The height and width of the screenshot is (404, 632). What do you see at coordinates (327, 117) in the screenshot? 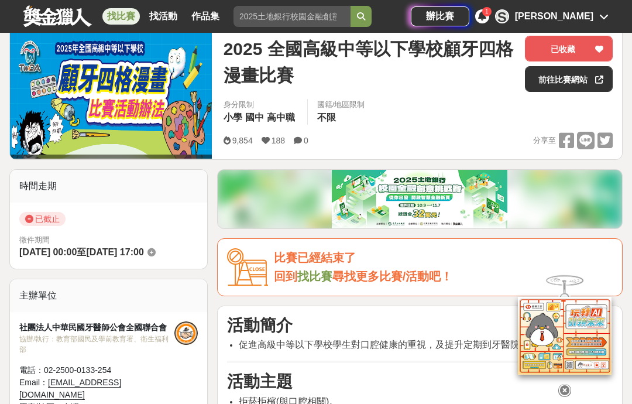
I see `span: 不限` at bounding box center [327, 117].